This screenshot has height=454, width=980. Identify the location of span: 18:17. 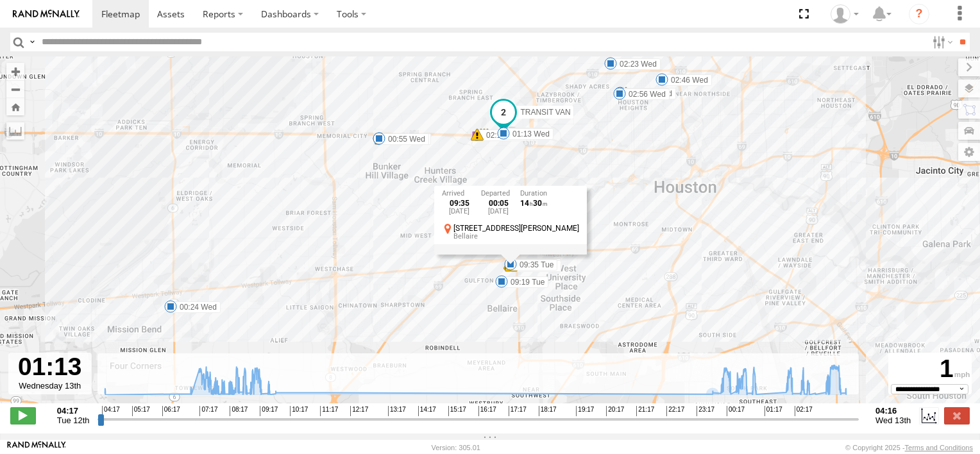
(548, 411).